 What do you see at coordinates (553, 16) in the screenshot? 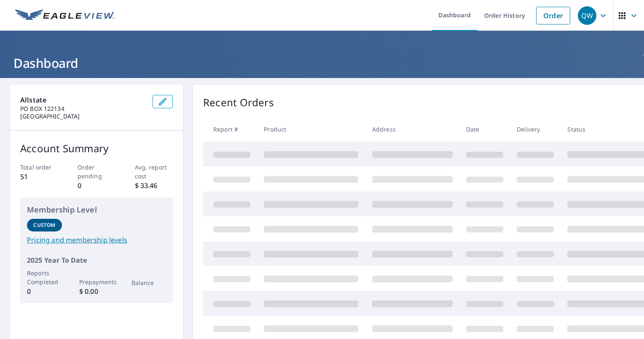
I see `a: Order` at bounding box center [553, 16].